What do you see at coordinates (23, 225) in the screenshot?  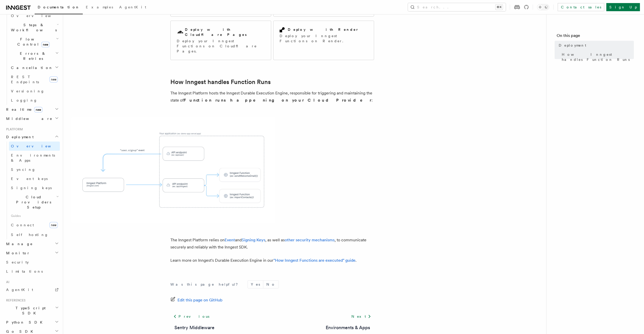 I see `span: Connect` at bounding box center [23, 225].